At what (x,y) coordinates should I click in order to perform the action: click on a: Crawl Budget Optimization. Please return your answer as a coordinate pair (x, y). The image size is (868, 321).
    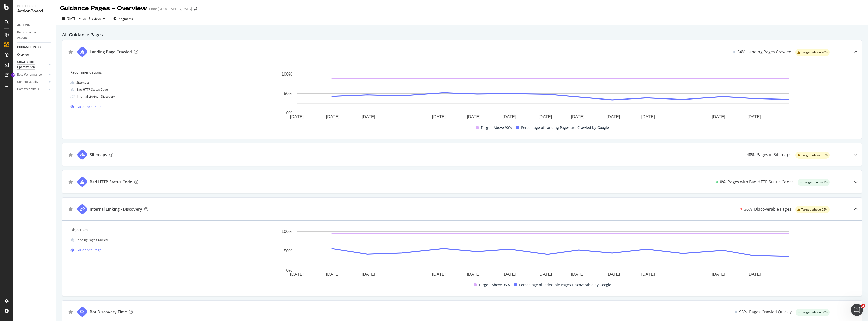
    Looking at the image, I should click on (32, 65).